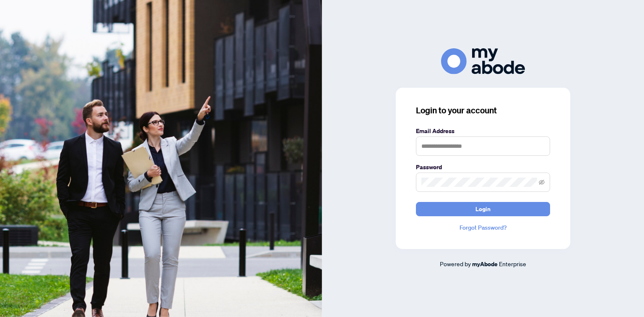 The height and width of the screenshot is (317, 644). Describe the element at coordinates (483, 209) in the screenshot. I see `button: Login` at that location.